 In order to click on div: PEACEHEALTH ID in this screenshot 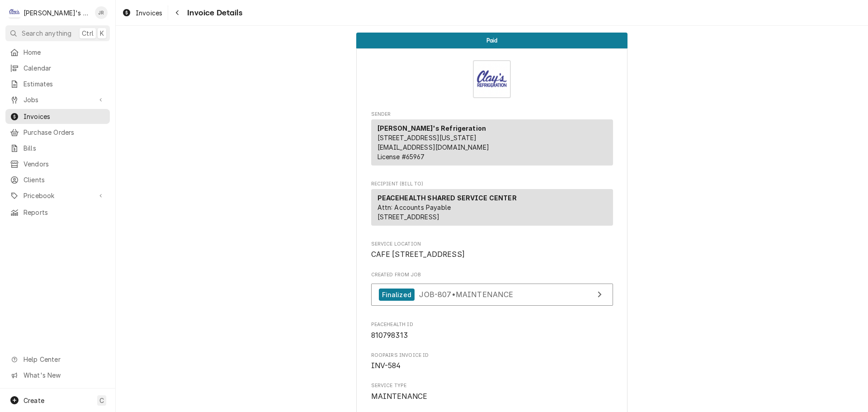, I will do `click(492, 331)`.